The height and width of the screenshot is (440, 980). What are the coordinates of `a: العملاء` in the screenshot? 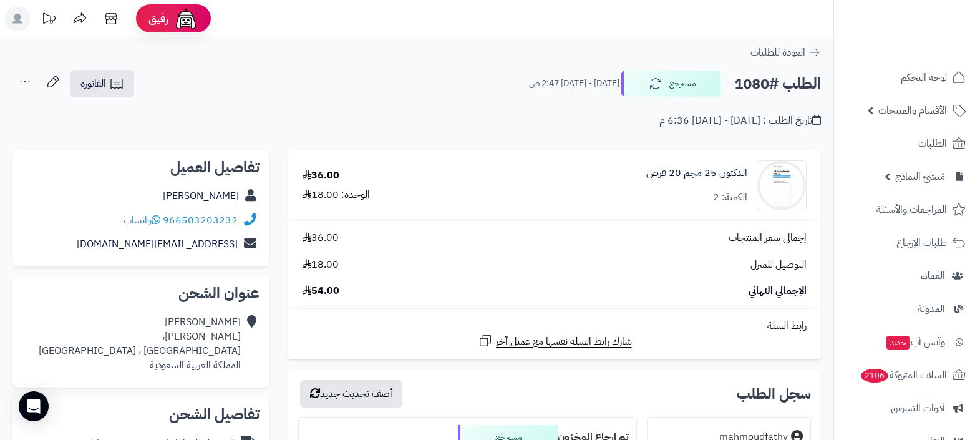 It's located at (907, 276).